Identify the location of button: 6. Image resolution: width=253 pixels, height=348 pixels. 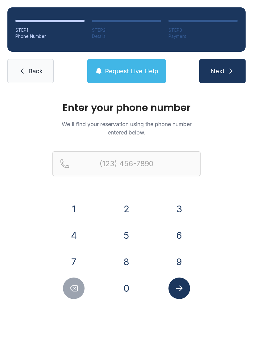
(179, 236).